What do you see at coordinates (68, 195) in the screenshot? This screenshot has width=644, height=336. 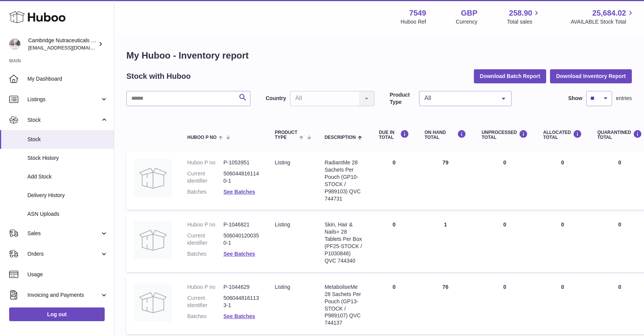 I see `span: Delivery History` at bounding box center [68, 195].